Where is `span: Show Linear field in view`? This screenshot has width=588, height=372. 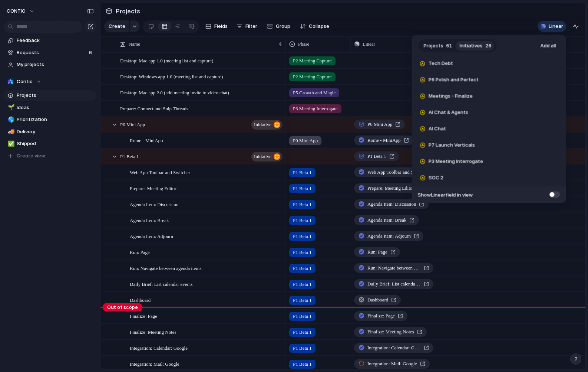 span: Show Linear field in view is located at coordinates (446, 195).